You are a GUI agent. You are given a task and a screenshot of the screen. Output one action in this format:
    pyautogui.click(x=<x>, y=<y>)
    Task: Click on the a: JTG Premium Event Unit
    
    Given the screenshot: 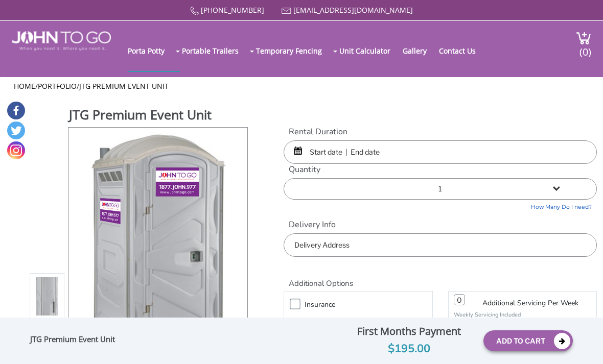 What is the action you would take?
    pyautogui.click(x=124, y=86)
    